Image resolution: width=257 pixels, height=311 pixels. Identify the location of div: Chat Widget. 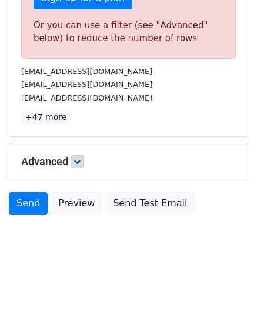
(227, 283).